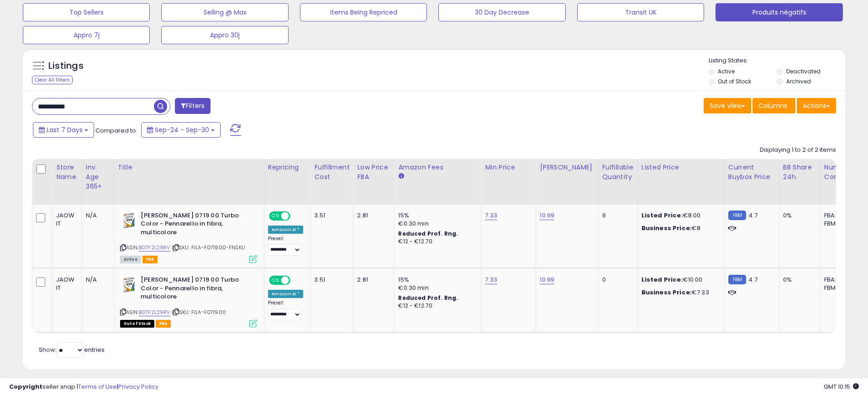 This screenshot has width=868, height=396. Describe the element at coordinates (224, 35) in the screenshot. I see `button: Appro 30j` at that location.